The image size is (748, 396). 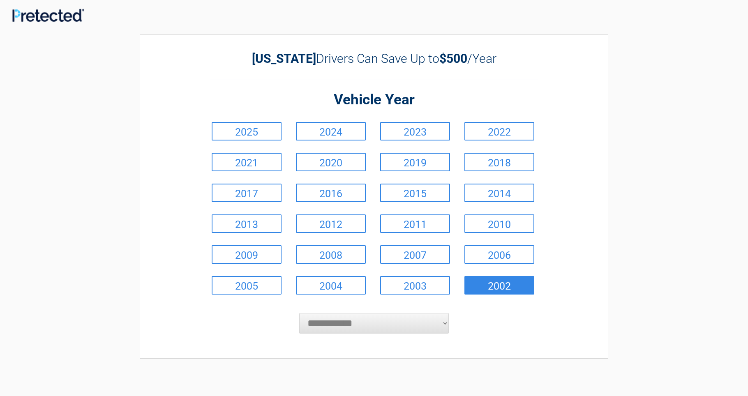 What do you see at coordinates (331, 255) in the screenshot?
I see `a: 2008` at bounding box center [331, 255].